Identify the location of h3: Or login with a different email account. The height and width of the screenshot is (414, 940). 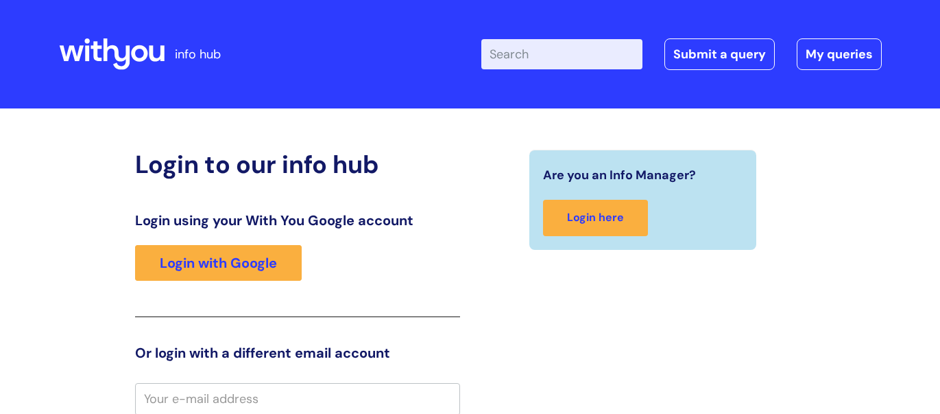
(298, 353).